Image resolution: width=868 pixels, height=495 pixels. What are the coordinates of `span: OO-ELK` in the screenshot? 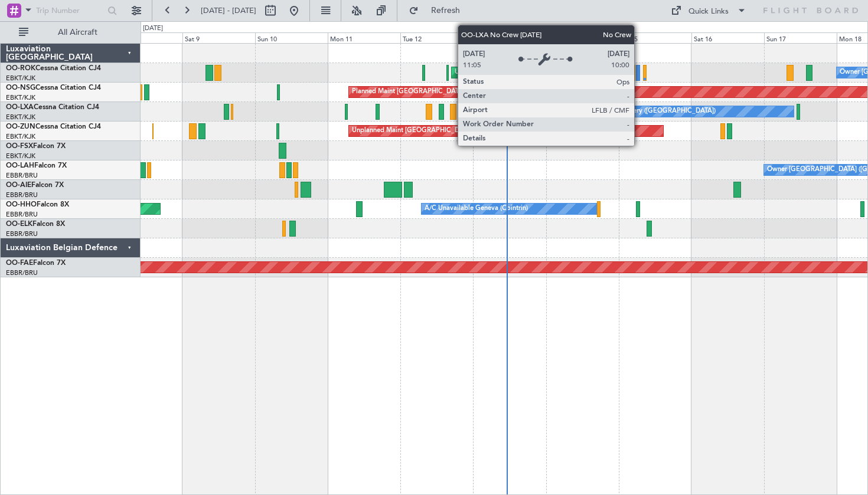 It's located at (19, 224).